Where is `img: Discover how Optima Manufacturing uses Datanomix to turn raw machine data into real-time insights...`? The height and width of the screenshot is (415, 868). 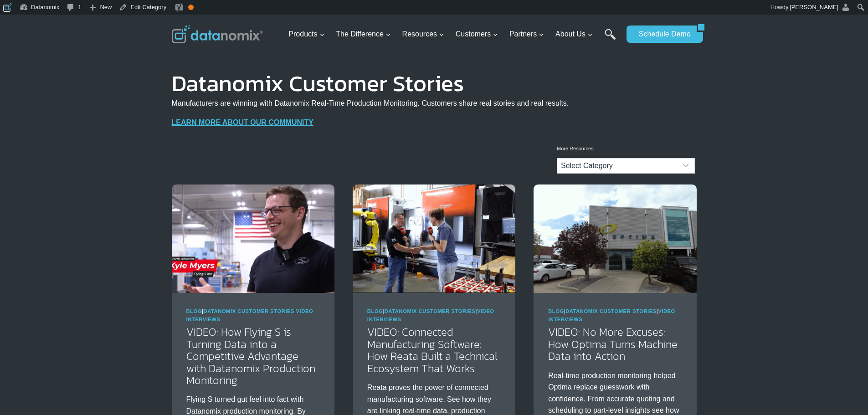
img: Discover how Optima Manufacturing uses Datanomix to turn raw machine data into real-time insights... is located at coordinates (614, 239).